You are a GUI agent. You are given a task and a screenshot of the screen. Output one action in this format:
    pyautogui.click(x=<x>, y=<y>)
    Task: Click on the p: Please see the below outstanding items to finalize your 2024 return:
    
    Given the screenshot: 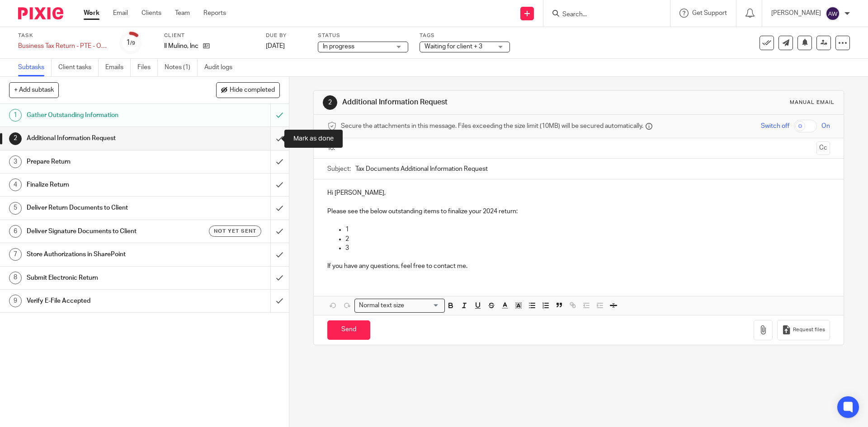 What is the action you would take?
    pyautogui.click(x=578, y=211)
    